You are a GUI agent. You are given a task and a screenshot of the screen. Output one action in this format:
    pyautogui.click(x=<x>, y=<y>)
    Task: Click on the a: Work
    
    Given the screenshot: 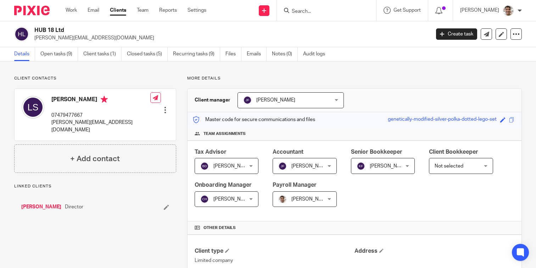 What is the action you would take?
    pyautogui.click(x=71, y=10)
    